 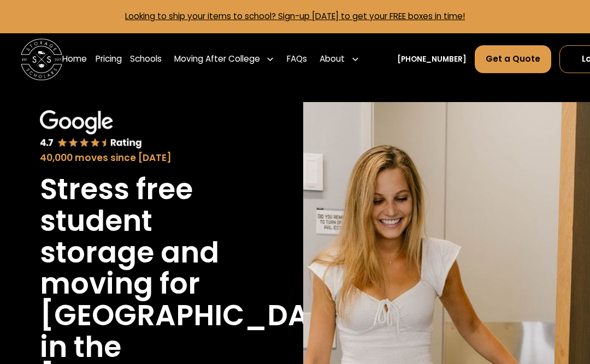 I want to click on a: Get a Quote, so click(x=513, y=59).